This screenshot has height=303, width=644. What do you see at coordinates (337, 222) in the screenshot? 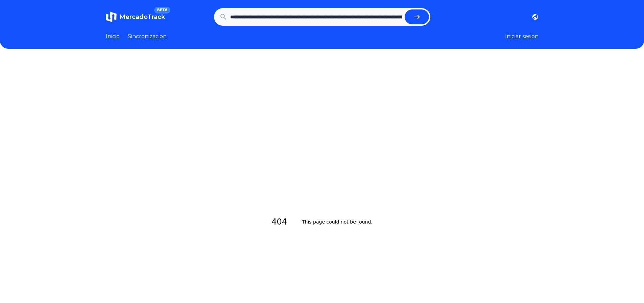
I see `h2: This page could not be found.` at bounding box center [337, 222].